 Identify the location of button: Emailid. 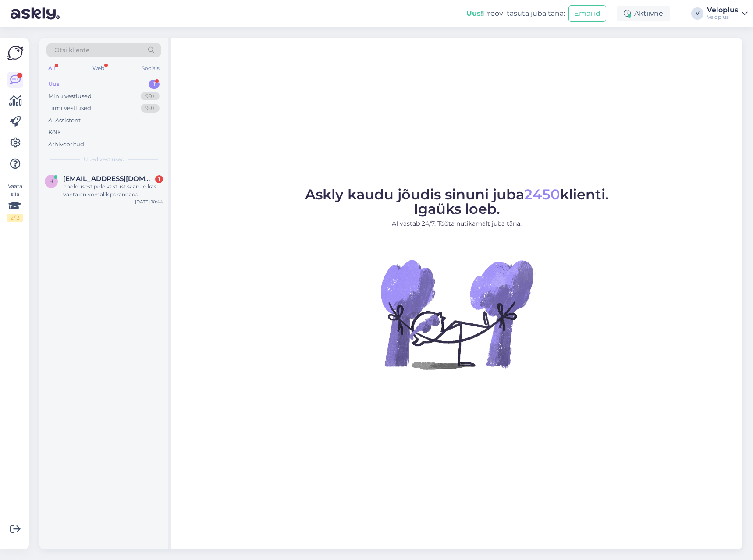
(588, 13).